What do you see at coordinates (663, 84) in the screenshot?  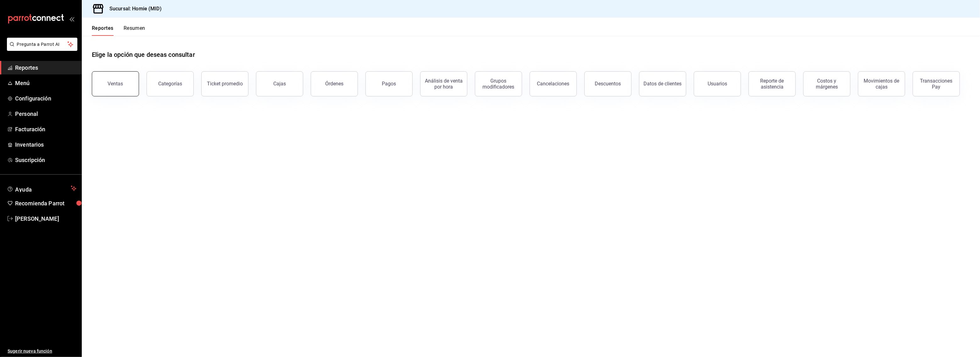 I see `button: Datos de clientes` at bounding box center [663, 84].